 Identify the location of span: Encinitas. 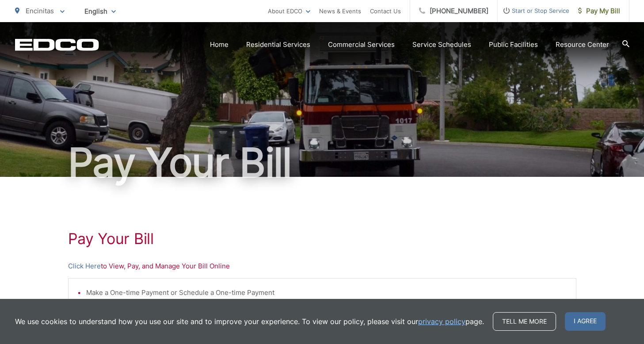
(40, 11).